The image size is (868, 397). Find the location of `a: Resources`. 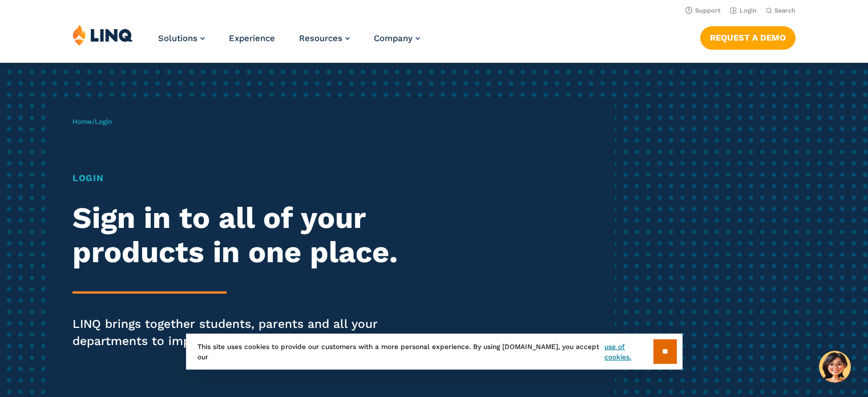

a: Resources is located at coordinates (324, 38).